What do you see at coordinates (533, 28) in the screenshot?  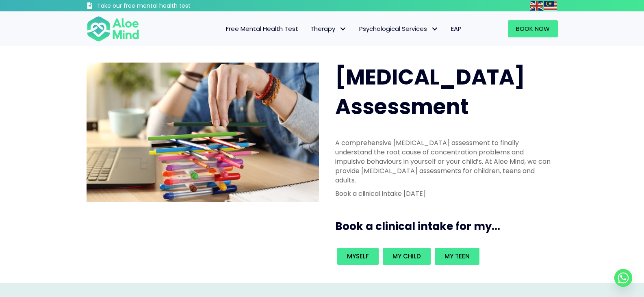 I see `span: Book Now` at bounding box center [533, 28].